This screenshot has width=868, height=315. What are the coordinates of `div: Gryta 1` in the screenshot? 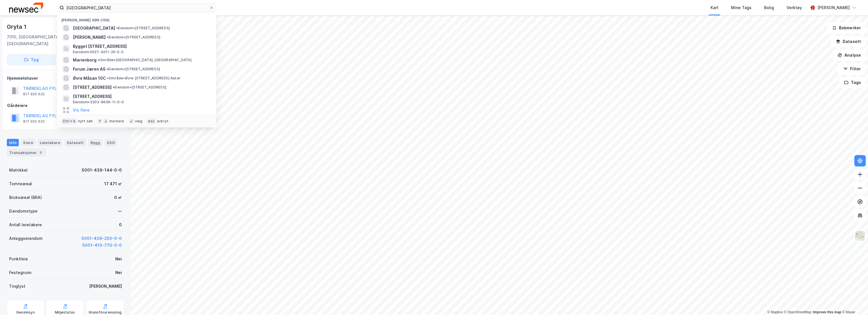 It's located at (17, 27).